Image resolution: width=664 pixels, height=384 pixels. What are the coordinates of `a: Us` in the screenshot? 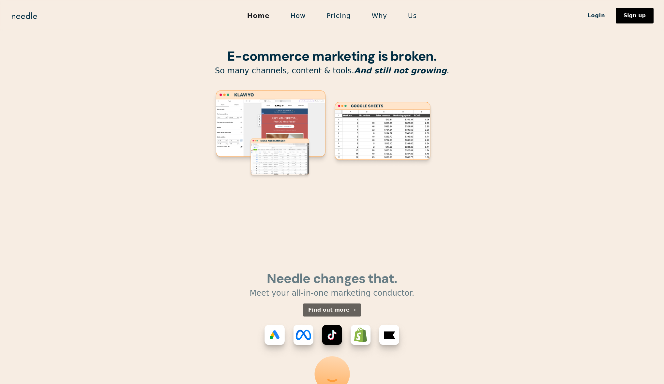 It's located at (413, 16).